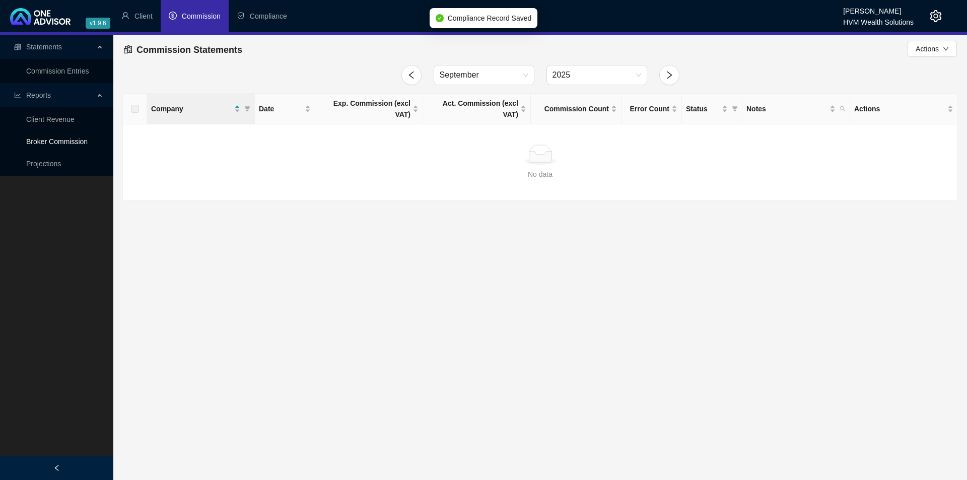  Describe the element at coordinates (540, 174) in the screenshot. I see `div: No data` at that location.